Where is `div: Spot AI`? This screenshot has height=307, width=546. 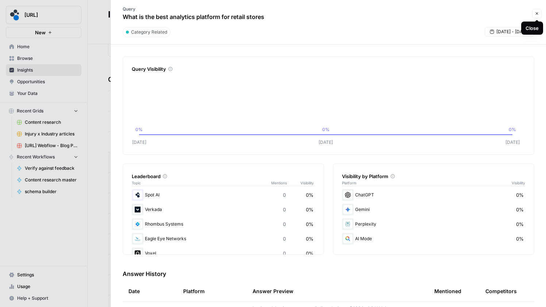
div: Spot AI is located at coordinates (223, 195).